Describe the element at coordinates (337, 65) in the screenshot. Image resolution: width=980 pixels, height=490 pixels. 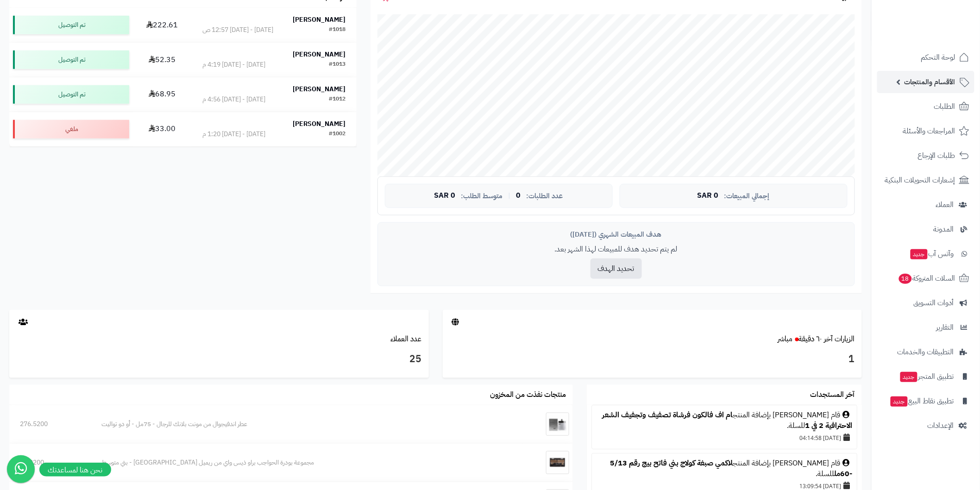
I see `div: #1013` at that location.